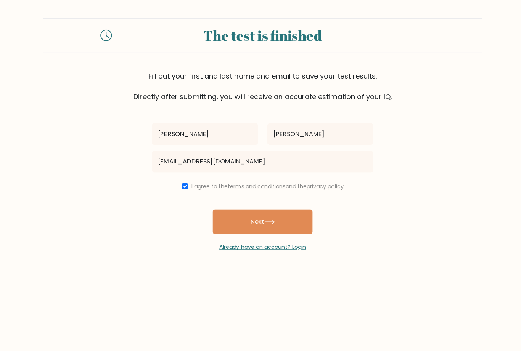 The height and width of the screenshot is (351, 521). Describe the element at coordinates (203, 133) in the screenshot. I see `input: First name` at that location.